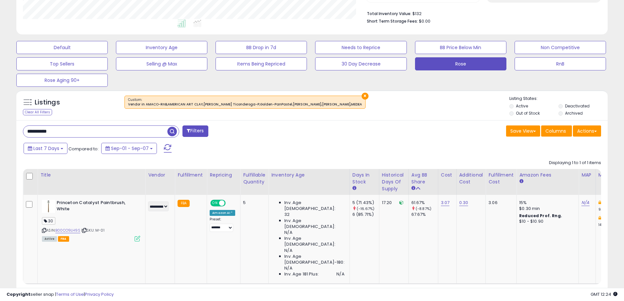 This screenshot has width=624, height=301. I want to click on div: Cost, so click(447, 175).